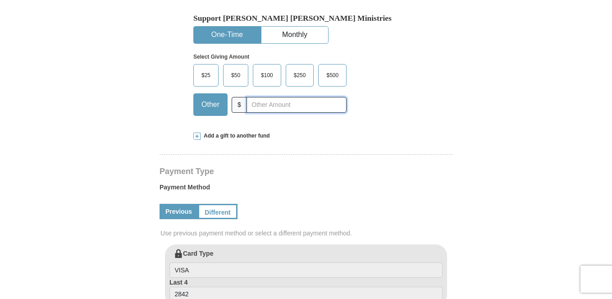  Describe the element at coordinates (306, 263) in the screenshot. I see `label: Card Type` at that location.